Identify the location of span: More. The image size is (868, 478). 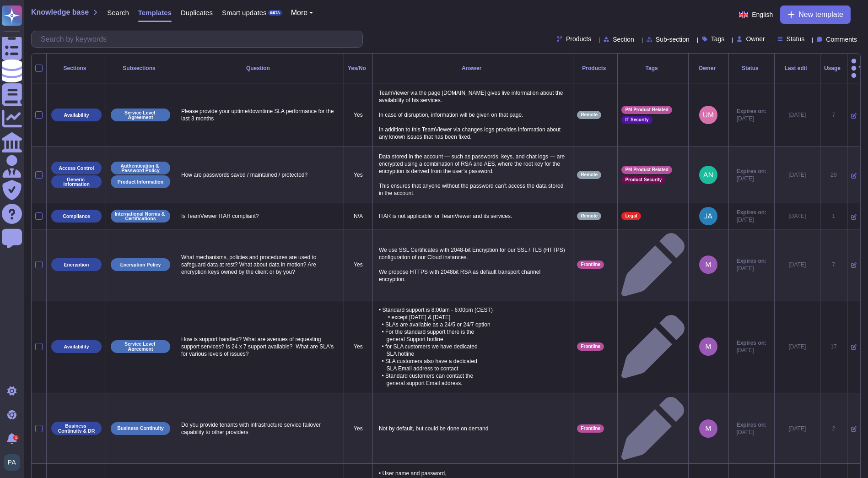
(300, 13).